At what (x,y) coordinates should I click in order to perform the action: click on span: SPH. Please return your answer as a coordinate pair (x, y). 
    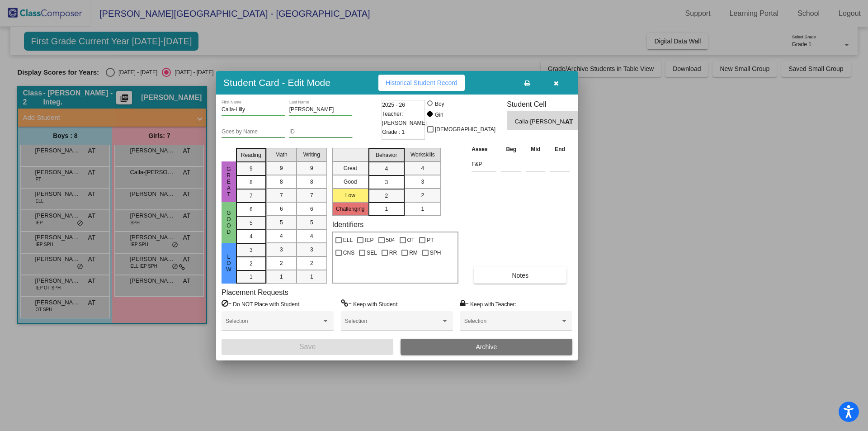
    Looking at the image, I should click on (435, 252).